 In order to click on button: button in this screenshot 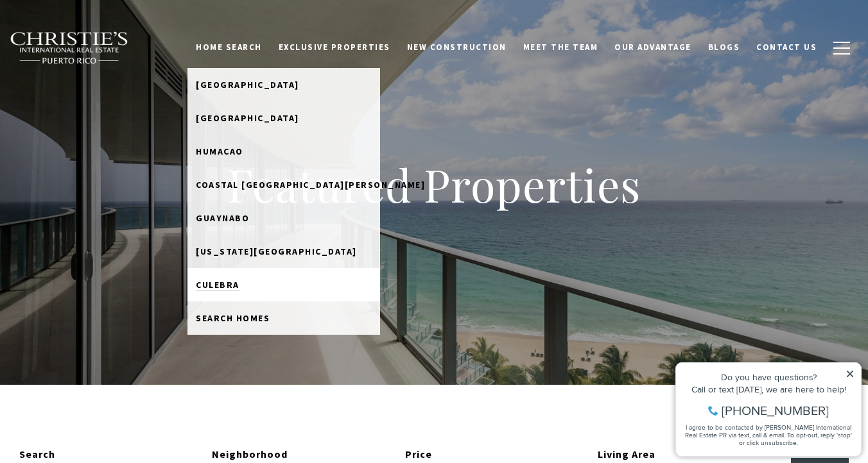, I will do `click(842, 48)`.